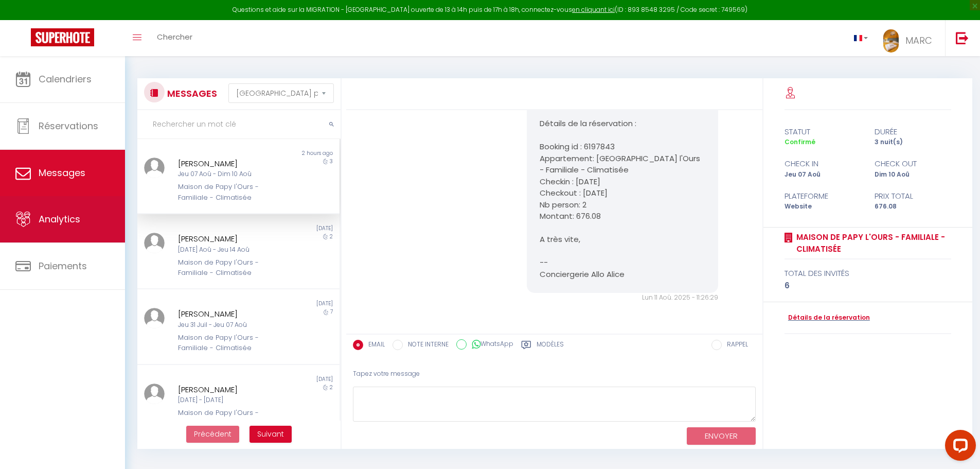 This screenshot has width=980, height=469. I want to click on span: Paiements, so click(63, 266).